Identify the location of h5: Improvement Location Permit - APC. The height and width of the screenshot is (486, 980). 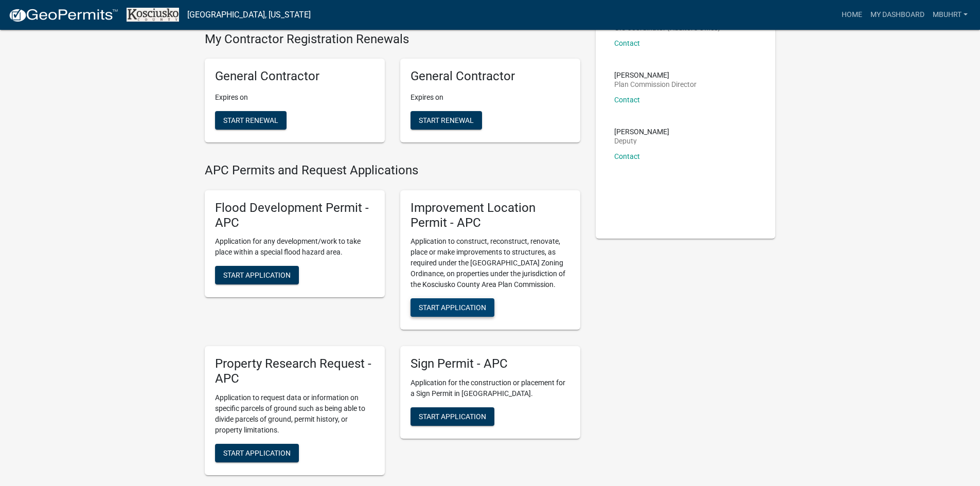
(490, 216).